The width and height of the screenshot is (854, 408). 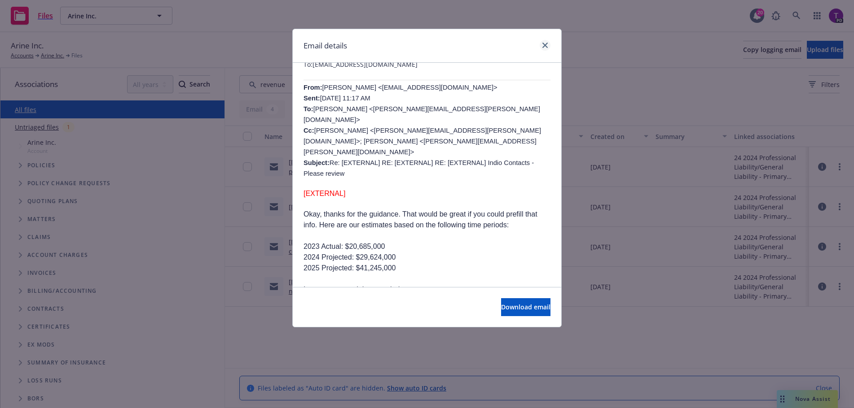 What do you see at coordinates (427, 290) in the screenshot?
I see `p: In case you need these periods:` at bounding box center [427, 290].